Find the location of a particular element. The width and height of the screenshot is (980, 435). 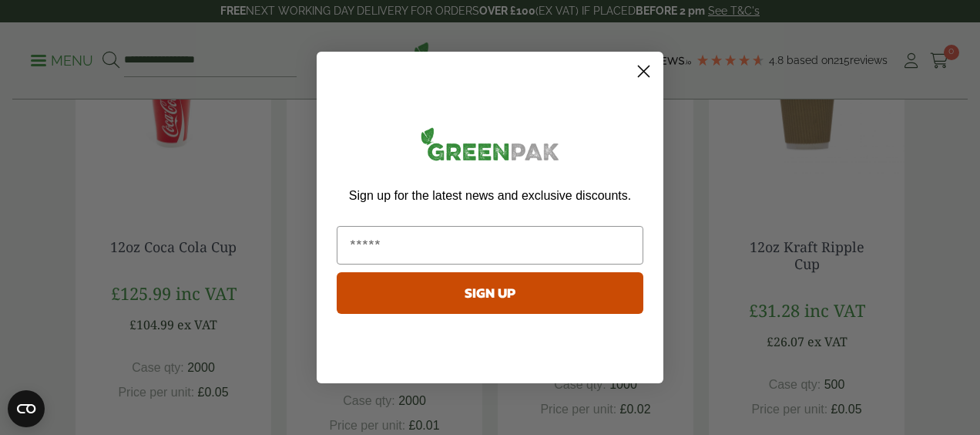

input: Email is located at coordinates (490, 245).